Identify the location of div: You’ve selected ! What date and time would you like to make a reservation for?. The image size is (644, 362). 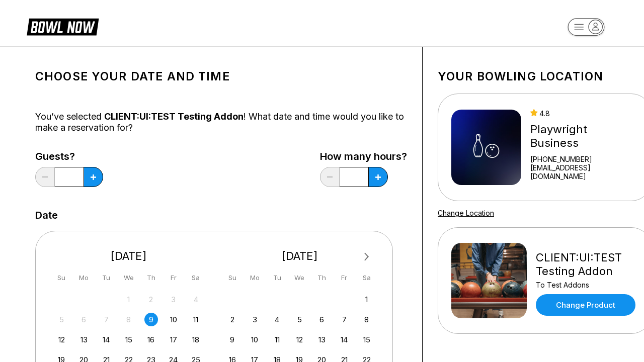
(221, 122).